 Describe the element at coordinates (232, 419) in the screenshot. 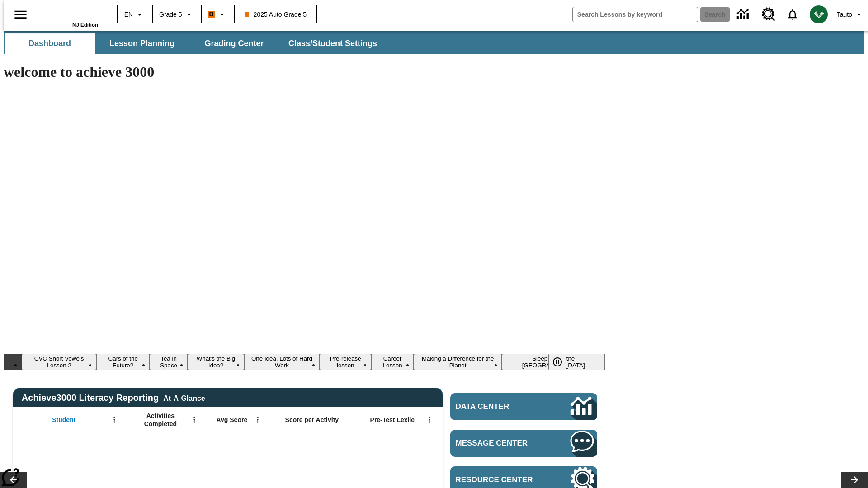

I see `span: Avg Score` at that location.